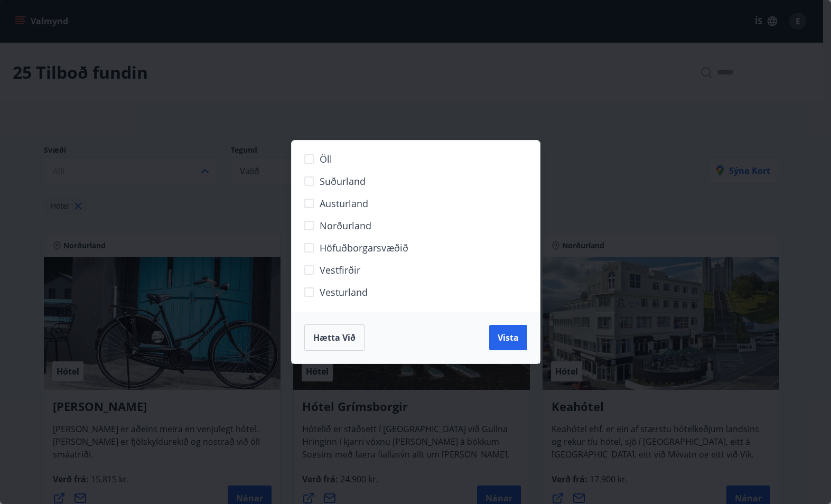 Image resolution: width=831 pixels, height=504 pixels. What do you see at coordinates (343, 292) in the screenshot?
I see `span: Vesturland` at bounding box center [343, 292].